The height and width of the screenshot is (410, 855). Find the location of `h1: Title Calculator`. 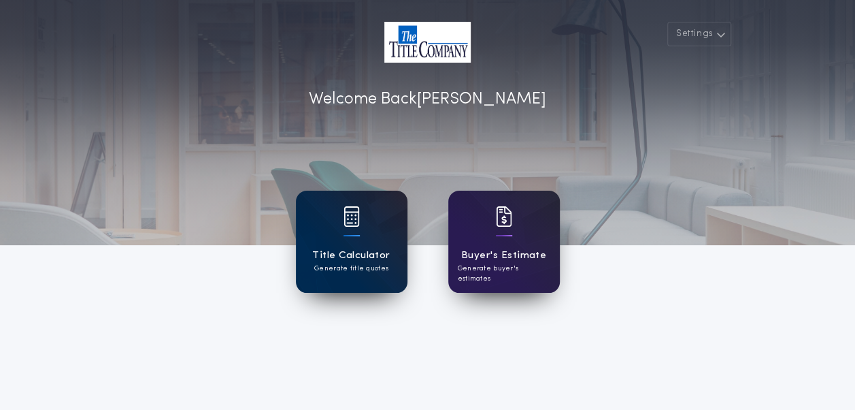

h1: Title Calculator is located at coordinates (351, 255).